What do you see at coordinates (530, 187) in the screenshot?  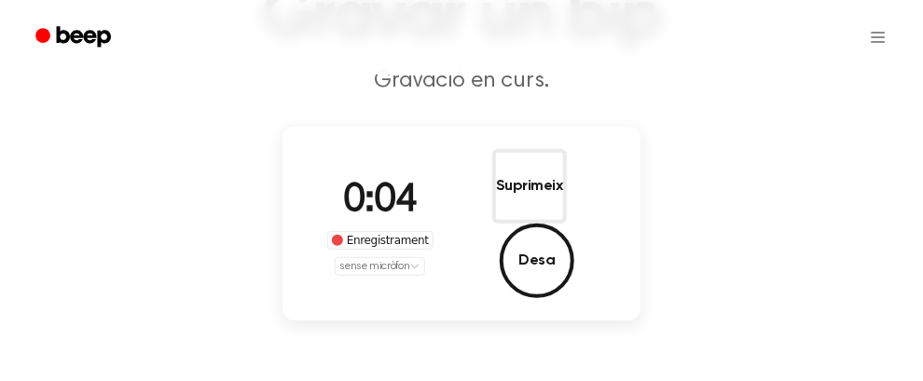 I see `button: Suprimeix el registre d'àudio` at bounding box center [530, 187].